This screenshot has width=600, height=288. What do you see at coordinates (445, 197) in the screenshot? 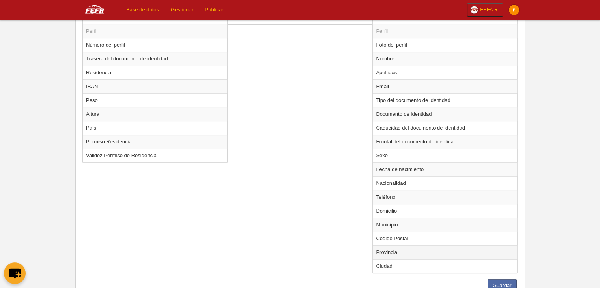
I see `td: Teléfono` at bounding box center [445, 197].